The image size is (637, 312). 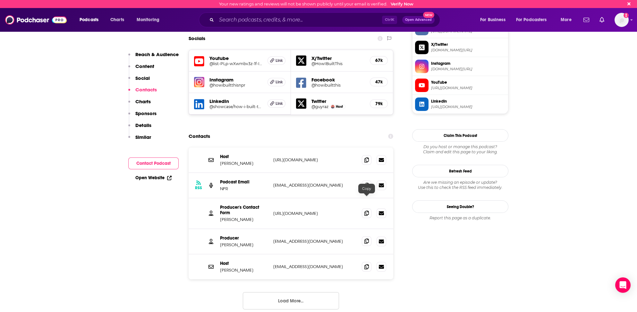 What do you see at coordinates (244, 238) in the screenshot?
I see `p: Producer` at bounding box center [244, 238].